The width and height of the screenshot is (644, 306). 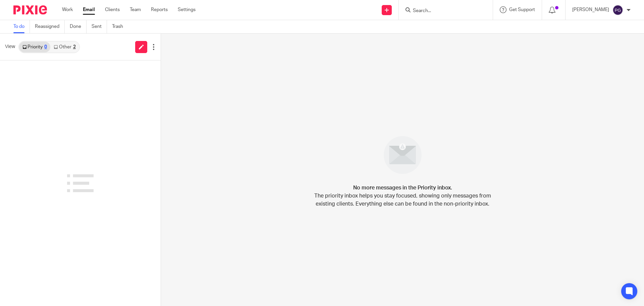 I want to click on input: Search, so click(x=443, y=11).